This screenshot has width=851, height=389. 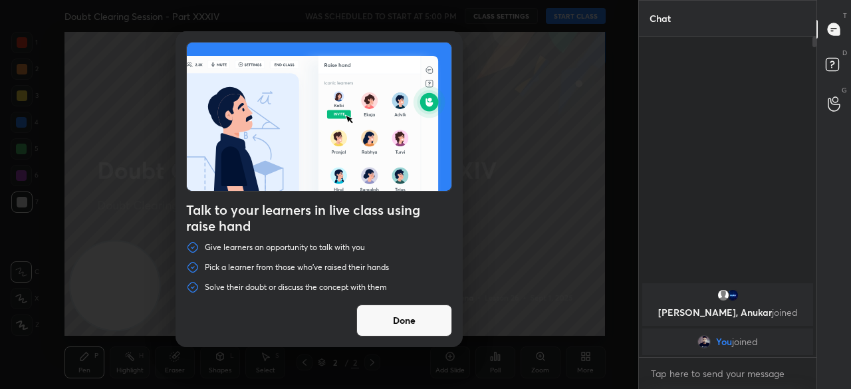 What do you see at coordinates (845, 53) in the screenshot?
I see `p: D` at bounding box center [845, 53].